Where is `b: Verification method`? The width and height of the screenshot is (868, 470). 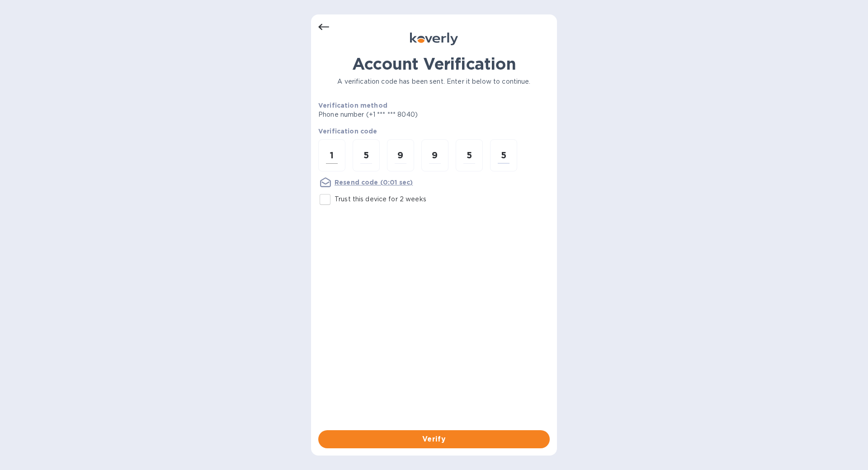
b: Verification method is located at coordinates (353, 105).